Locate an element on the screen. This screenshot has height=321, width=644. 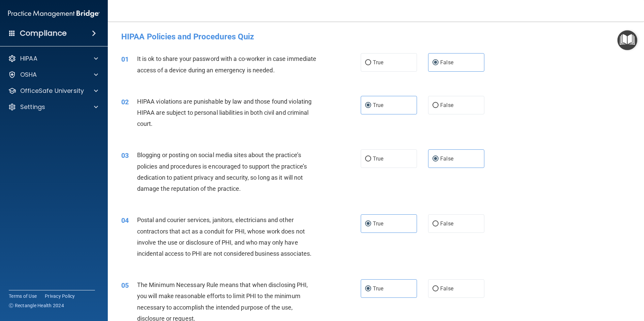
span: It is ok to share your password with a co-worker in case immediate access of a device during an e... is located at coordinates (227, 64).